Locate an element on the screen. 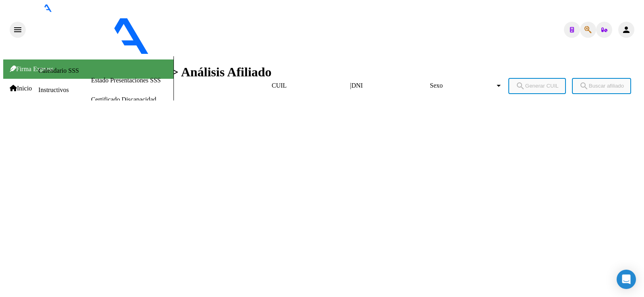 Image resolution: width=644 pixels, height=297 pixels. a: Calendario SSS is located at coordinates (58, 70).